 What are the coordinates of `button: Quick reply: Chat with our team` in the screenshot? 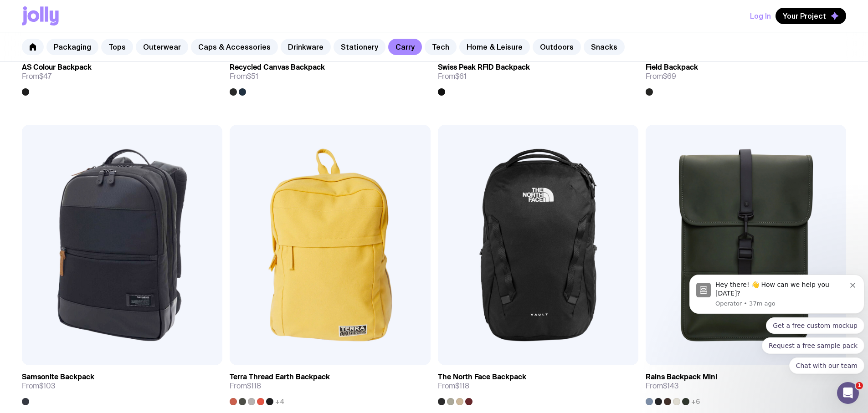 It's located at (141, 113).